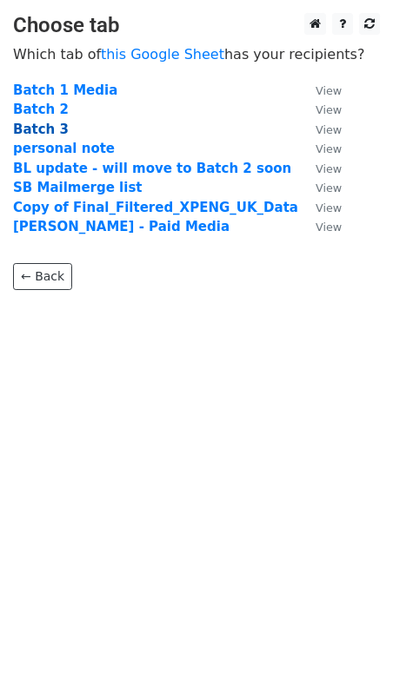 The image size is (393, 679). What do you see at coordinates (162, 54) in the screenshot?
I see `a: this Google Sheet` at bounding box center [162, 54].